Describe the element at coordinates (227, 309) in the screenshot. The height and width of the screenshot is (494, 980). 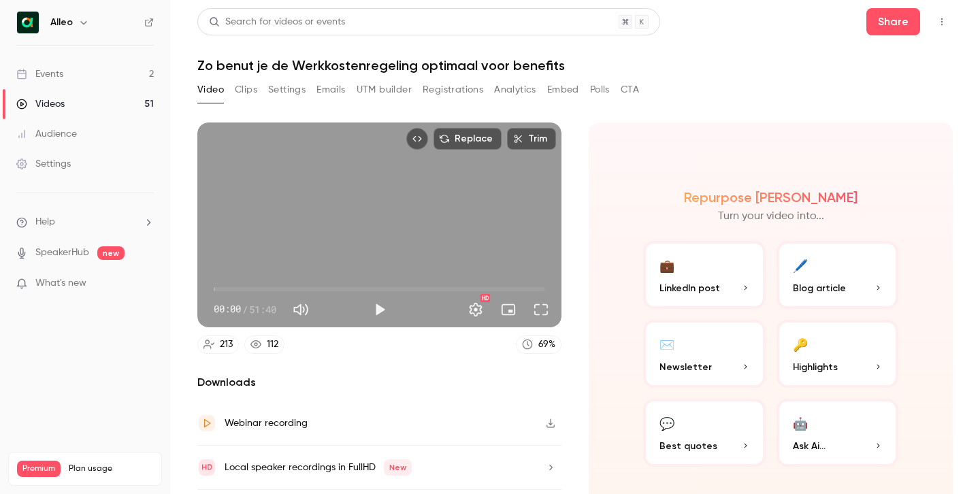
I see `span: 00:00` at that location.